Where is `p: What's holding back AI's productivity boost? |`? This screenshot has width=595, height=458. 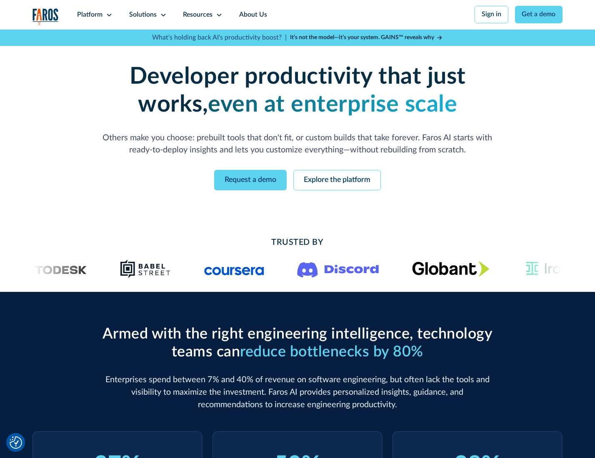
p: What's holding back AI's productivity boost? | is located at coordinates (219, 38).